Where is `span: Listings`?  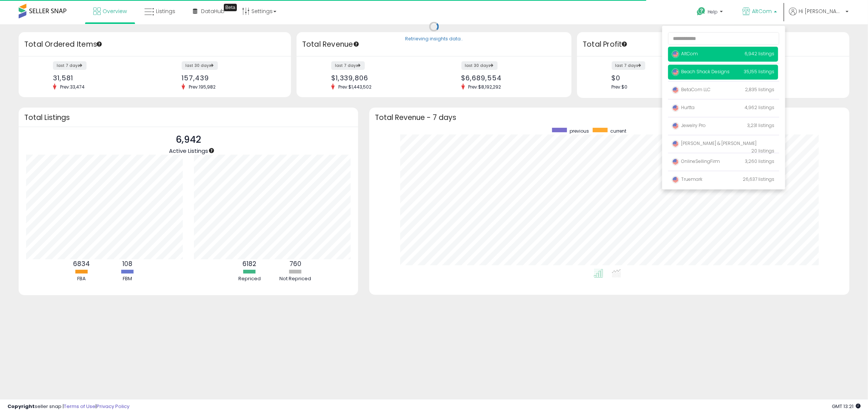
span: Listings is located at coordinates (165, 11).